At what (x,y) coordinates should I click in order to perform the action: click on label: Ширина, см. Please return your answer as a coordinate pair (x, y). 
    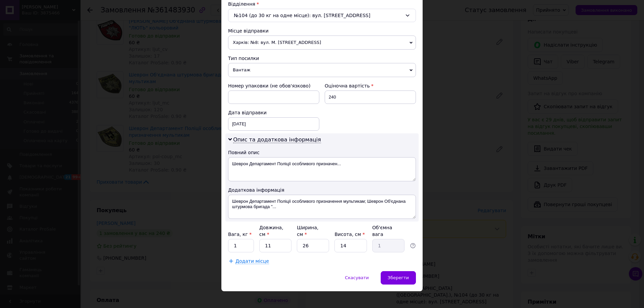
    Looking at the image, I should click on (307, 231).